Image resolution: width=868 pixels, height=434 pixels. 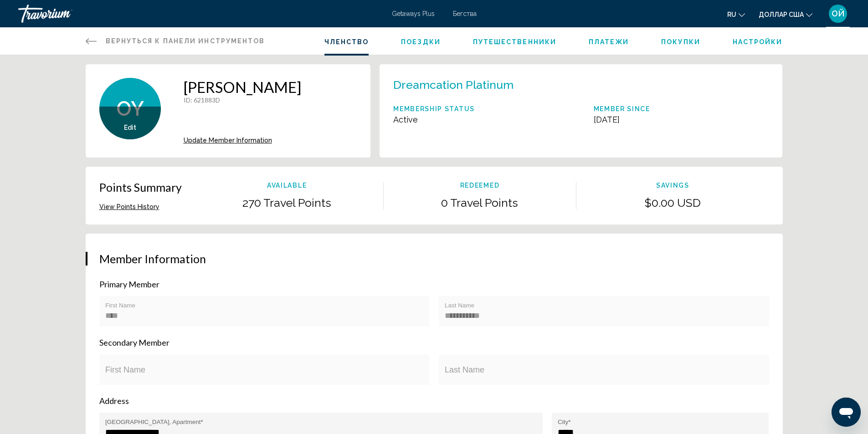 I want to click on font: Путешественники, so click(x=515, y=42).